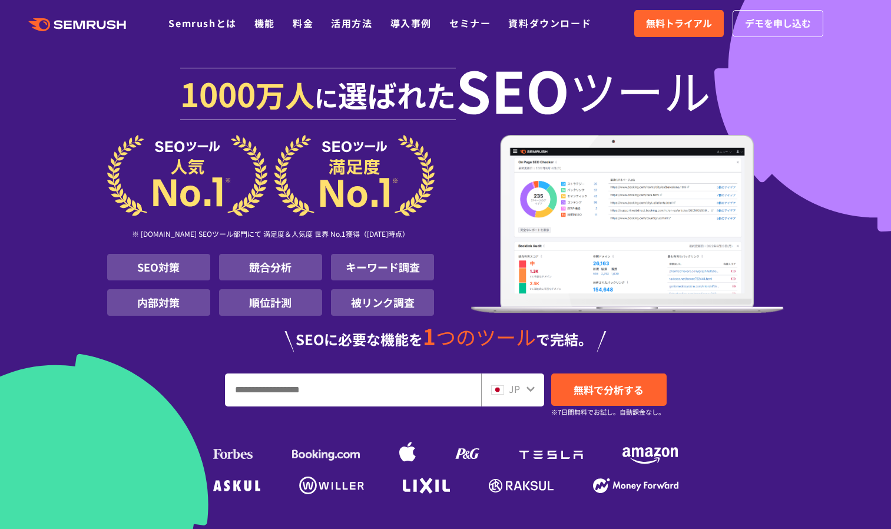 The width and height of the screenshot is (891, 529). Describe the element at coordinates (202, 23) in the screenshot. I see `a: Semrushとは` at that location.